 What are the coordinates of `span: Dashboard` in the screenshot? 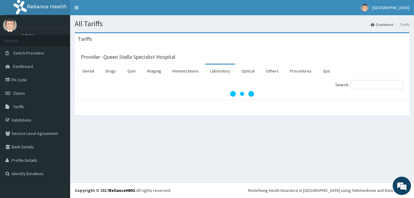 It's located at (23, 66).